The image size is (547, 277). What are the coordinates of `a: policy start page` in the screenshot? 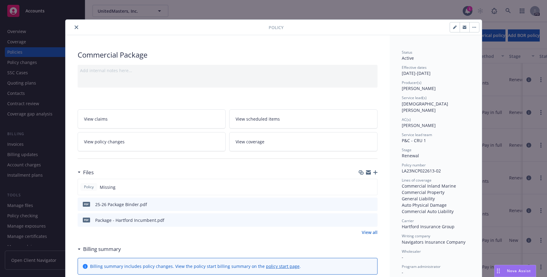 It's located at (282, 266).